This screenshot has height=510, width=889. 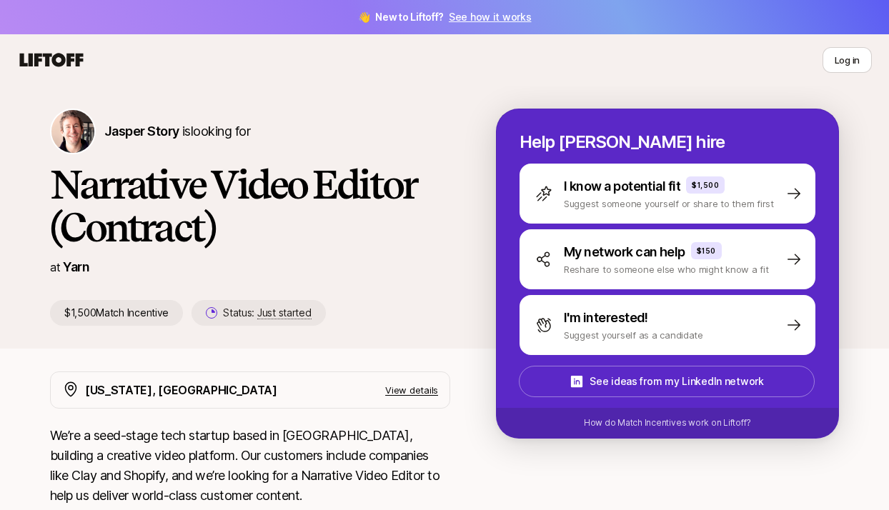 What do you see at coordinates (73, 131) in the screenshot?
I see `img: Jasper Story` at bounding box center [73, 131].